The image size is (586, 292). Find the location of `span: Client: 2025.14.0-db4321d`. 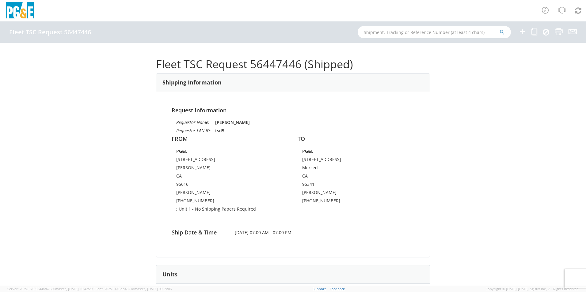

span: Client: 2025.14.0-db4321d is located at coordinates (132, 289).